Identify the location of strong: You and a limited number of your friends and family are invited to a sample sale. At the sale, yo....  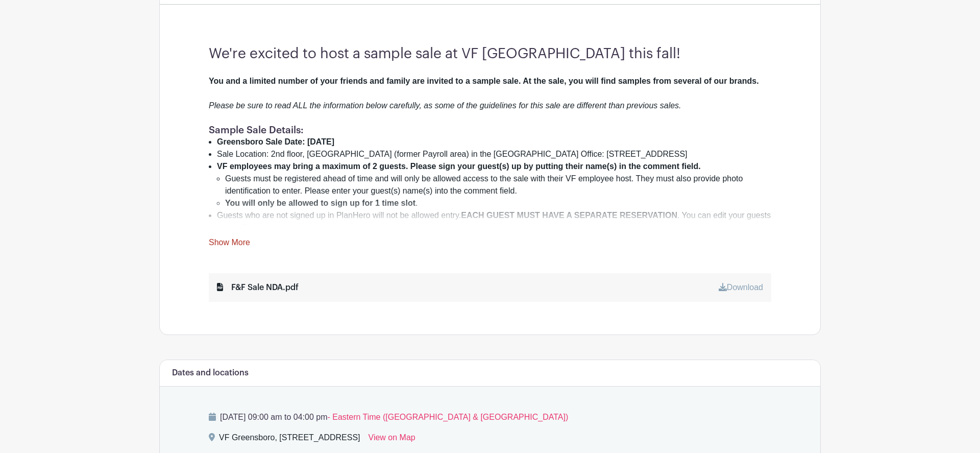
(484, 81).